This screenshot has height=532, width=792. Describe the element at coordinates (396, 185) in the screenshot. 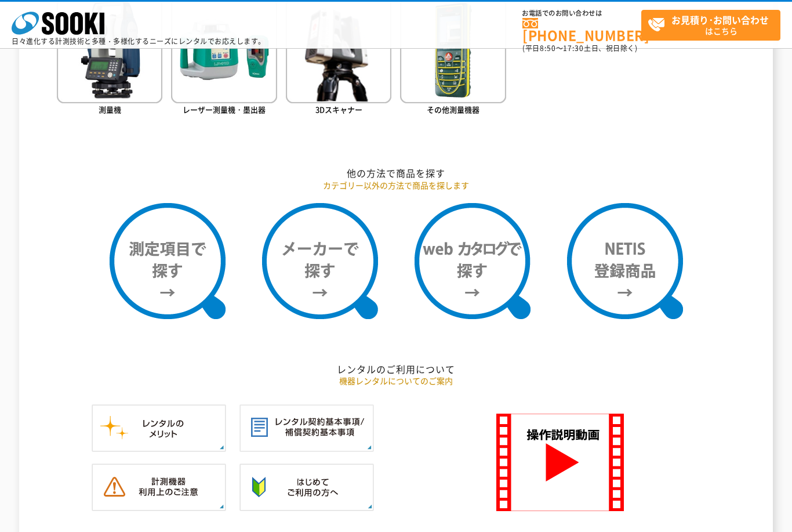

I see `p: カテゴリー以外の方法で商品を探します` at that location.